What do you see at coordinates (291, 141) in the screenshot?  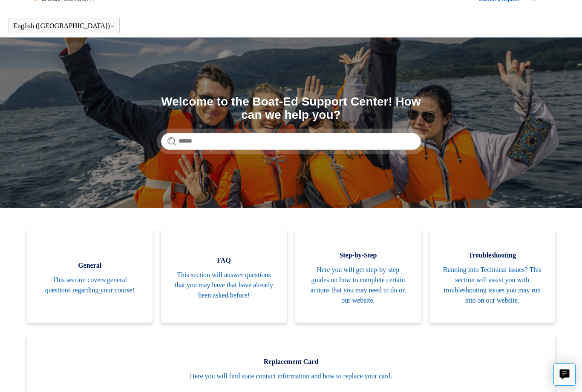 I see `input: Search` at bounding box center [291, 141].